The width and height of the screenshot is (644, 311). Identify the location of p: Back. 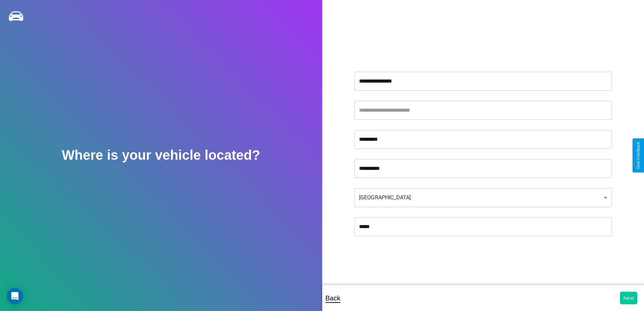
(333, 298).